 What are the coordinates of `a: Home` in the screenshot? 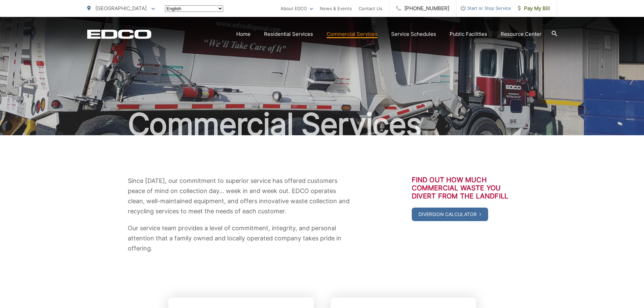 It's located at (243, 34).